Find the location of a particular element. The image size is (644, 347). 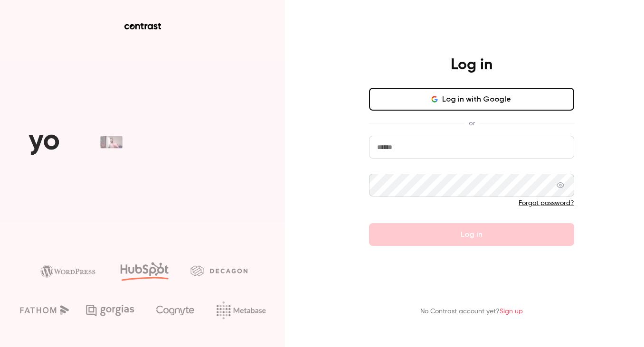

img: decagon is located at coordinates (219, 271).